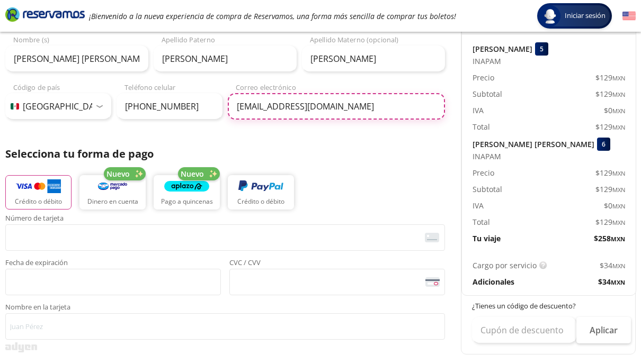 This screenshot has height=364, width=641. What do you see at coordinates (337, 264) in the screenshot?
I see `span: CVC / CVV` at bounding box center [337, 264].